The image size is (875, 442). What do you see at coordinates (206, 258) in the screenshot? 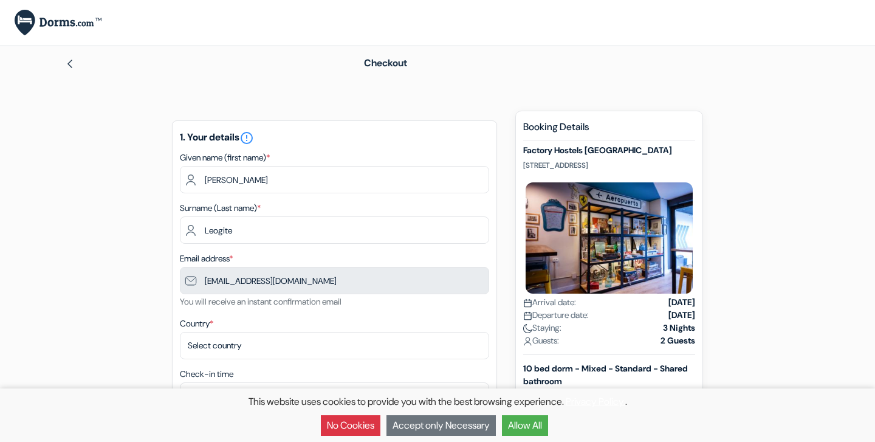
I see `label: Email address` at bounding box center [206, 258].